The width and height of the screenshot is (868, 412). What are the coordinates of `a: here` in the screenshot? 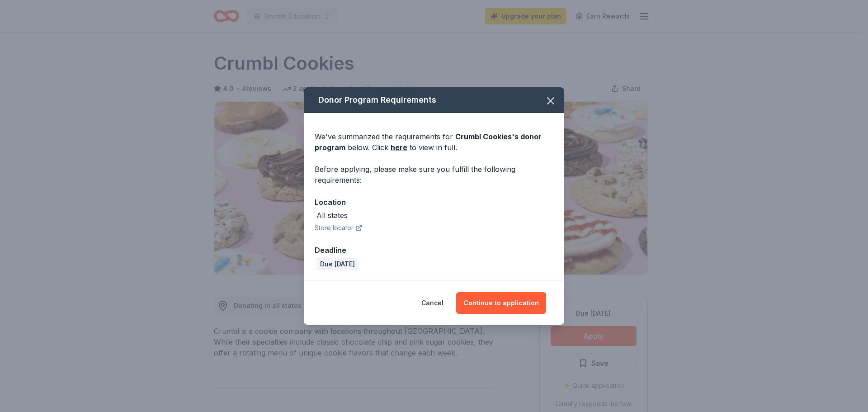 It's located at (399, 148).